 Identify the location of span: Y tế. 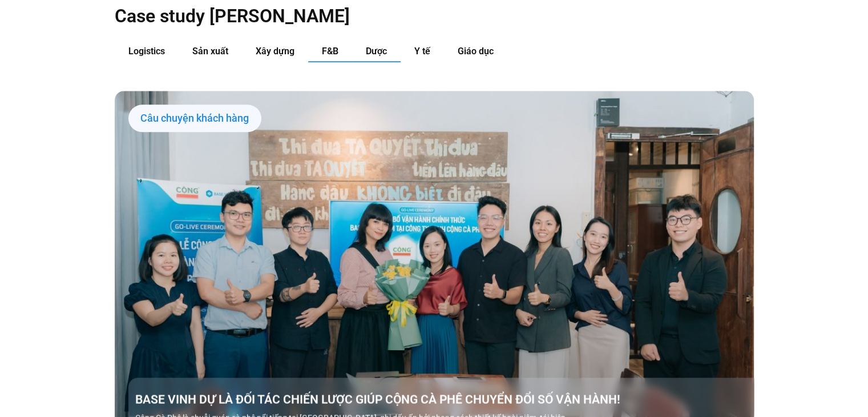
(422, 51).